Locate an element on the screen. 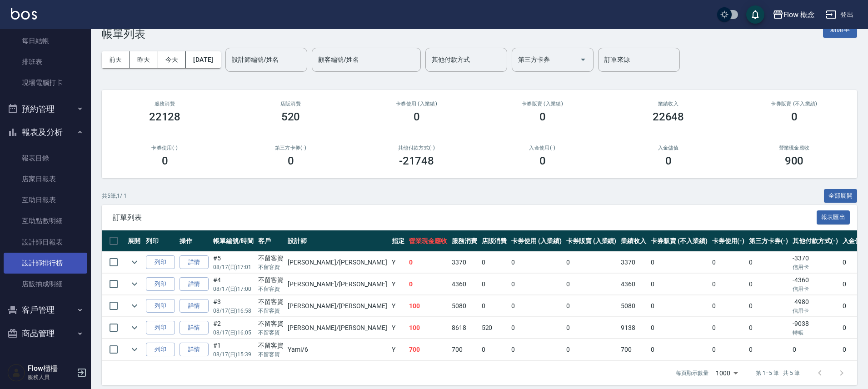  h2: 業績收入 is located at coordinates (668, 103).